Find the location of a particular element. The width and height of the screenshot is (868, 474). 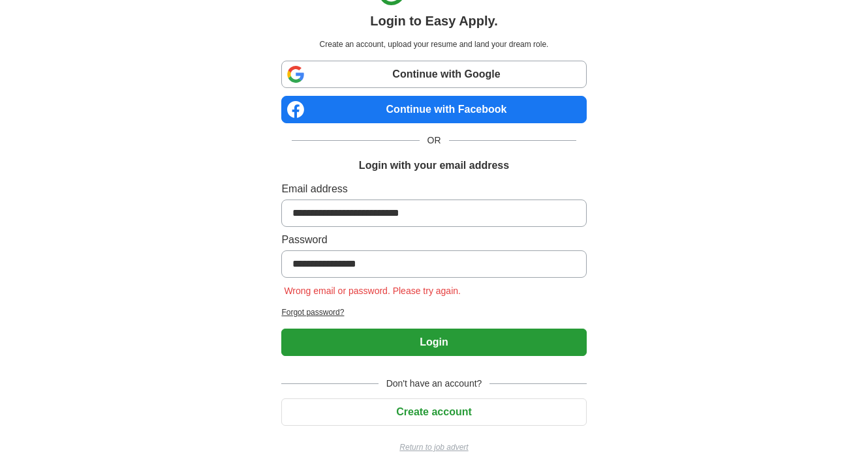

a: Forgot password? is located at coordinates (434, 313).